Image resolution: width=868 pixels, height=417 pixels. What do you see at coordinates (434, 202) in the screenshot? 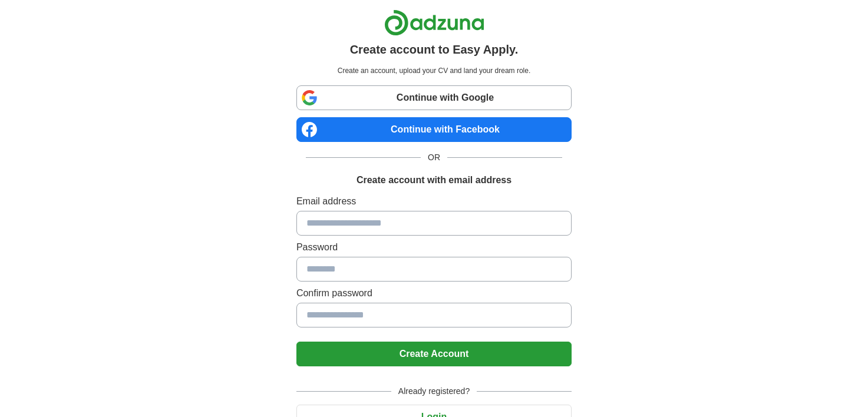
I see `label: Email address` at bounding box center [434, 202].